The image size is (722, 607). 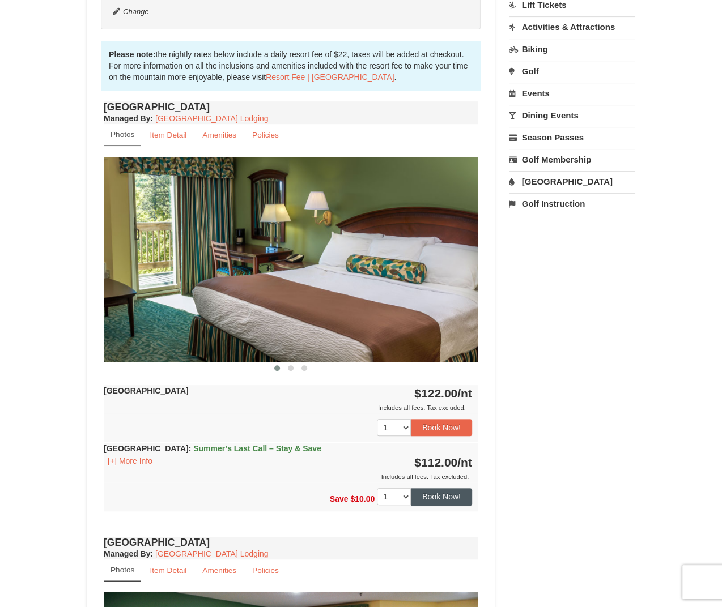 I want to click on a: Golf Instruction, so click(x=572, y=203).